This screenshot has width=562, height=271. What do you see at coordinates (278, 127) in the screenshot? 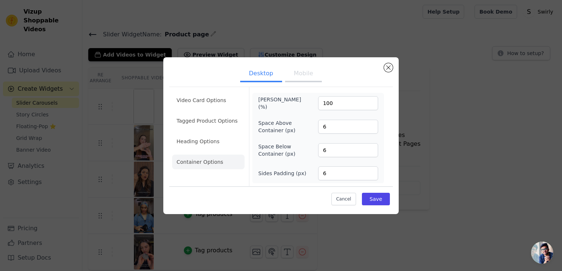
I see `label: Space Above Container (px)` at bounding box center [278, 127].